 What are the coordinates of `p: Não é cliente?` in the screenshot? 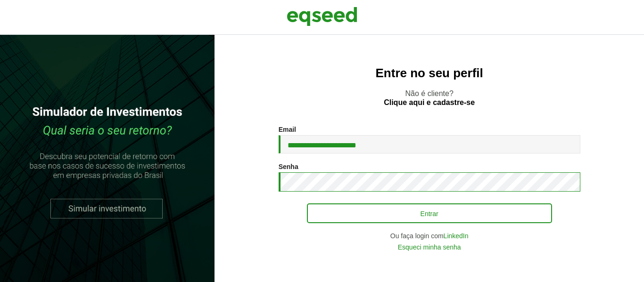 It's located at (429, 98).